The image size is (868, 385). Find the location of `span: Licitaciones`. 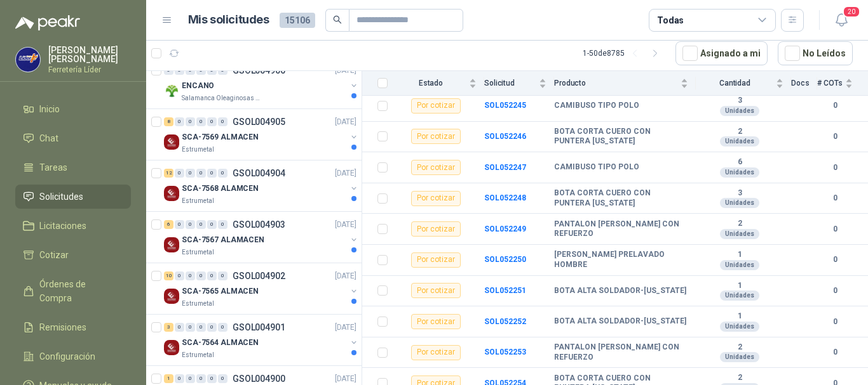

span: Licitaciones is located at coordinates (63, 226).